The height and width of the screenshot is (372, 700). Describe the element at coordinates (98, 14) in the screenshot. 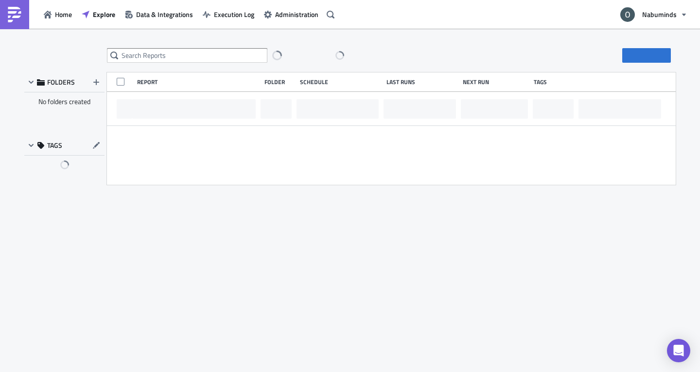

I see `button: Explore` at that location.